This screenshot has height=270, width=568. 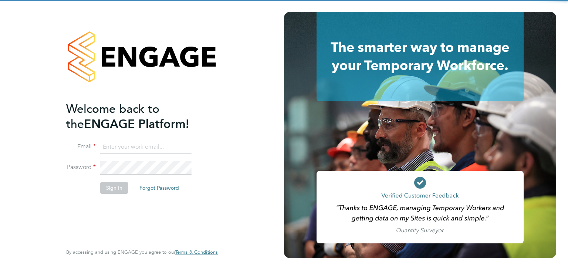 I want to click on span: Welcome back to the, so click(x=113, y=116).